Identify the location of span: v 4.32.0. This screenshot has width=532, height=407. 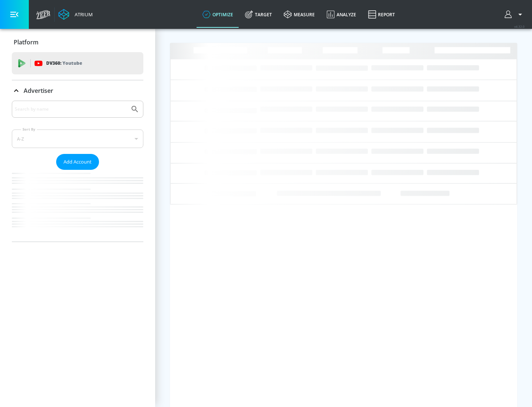
(520, 26).